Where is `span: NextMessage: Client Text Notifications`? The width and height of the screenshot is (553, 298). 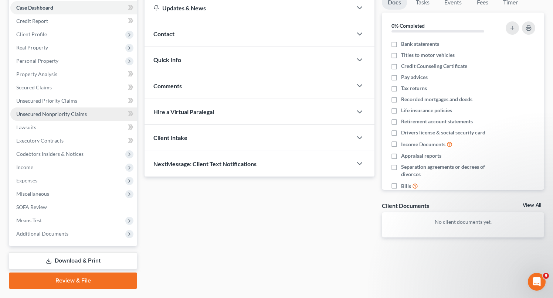
span: NextMessage: Client Text Notifications is located at coordinates (205, 164).